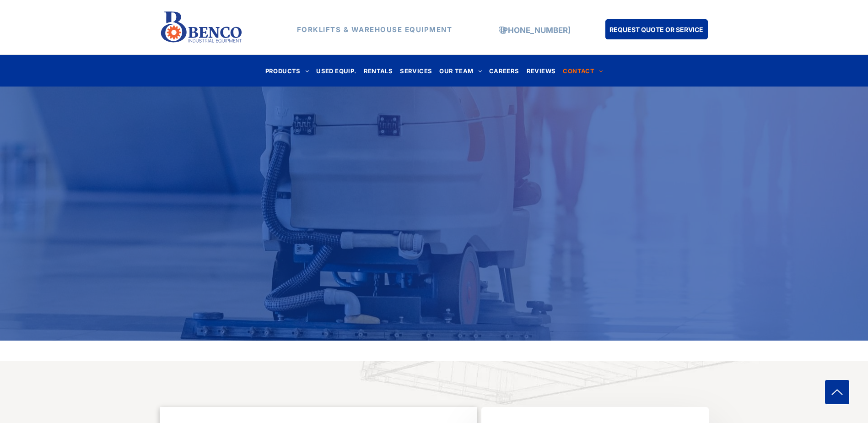  Describe the element at coordinates (656, 29) in the screenshot. I see `span: REQUEST QUOTE OR SERVICE` at that location.